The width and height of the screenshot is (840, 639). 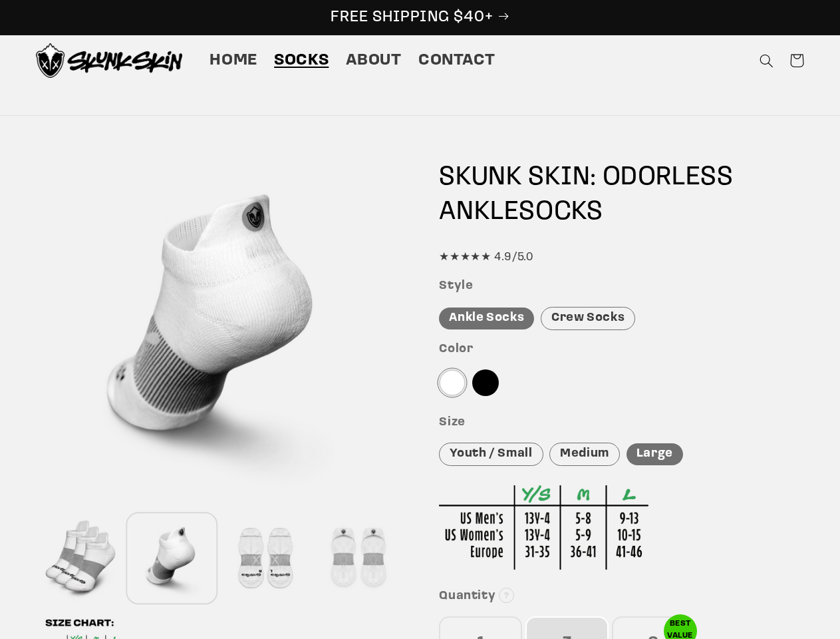 What do you see at coordinates (621, 596) in the screenshot?
I see `h3: Quantity` at bounding box center [621, 596].